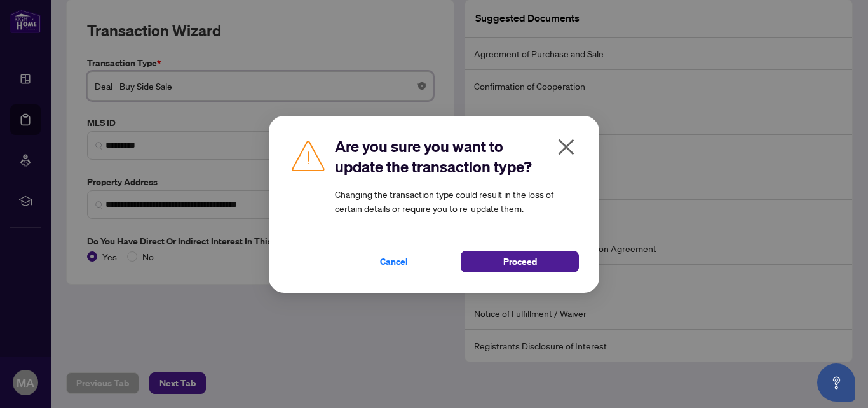 The width and height of the screenshot is (868, 408). I want to click on span: close, so click(566, 147).